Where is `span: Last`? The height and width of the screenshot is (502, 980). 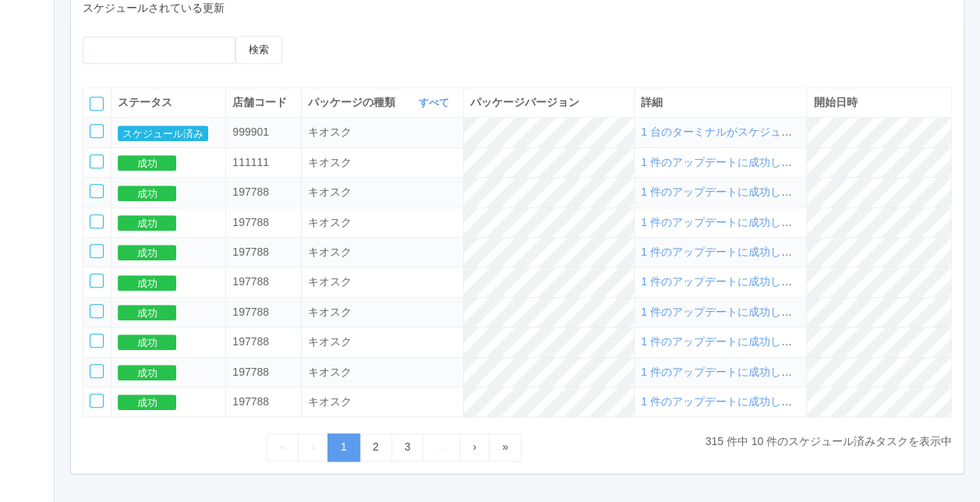
span: Last is located at coordinates (505, 447).